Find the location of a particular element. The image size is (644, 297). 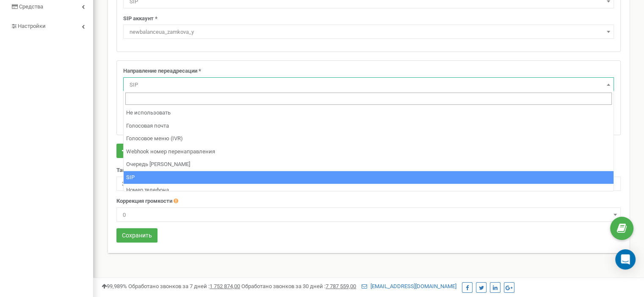

u: 7 787 559,00 is located at coordinates (341, 286).